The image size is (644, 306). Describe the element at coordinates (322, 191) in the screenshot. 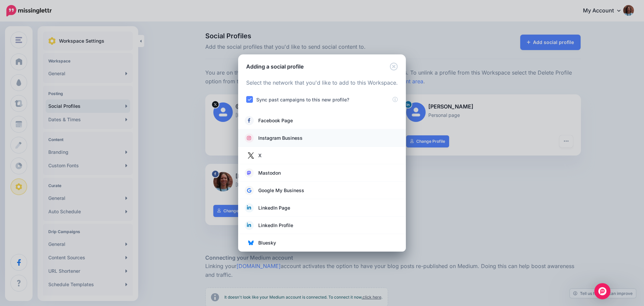

I see `a: Google My Business` at that location.